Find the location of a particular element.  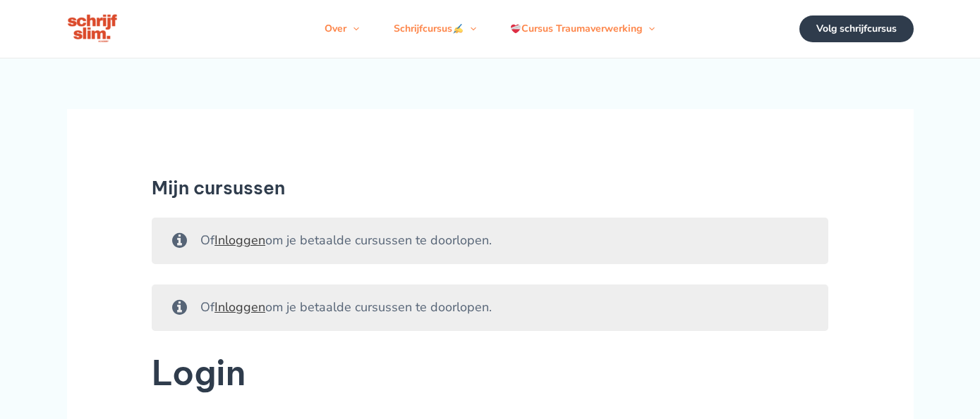

a: Cursus TraumaverwerkingMenu schakelen is located at coordinates (581, 29).